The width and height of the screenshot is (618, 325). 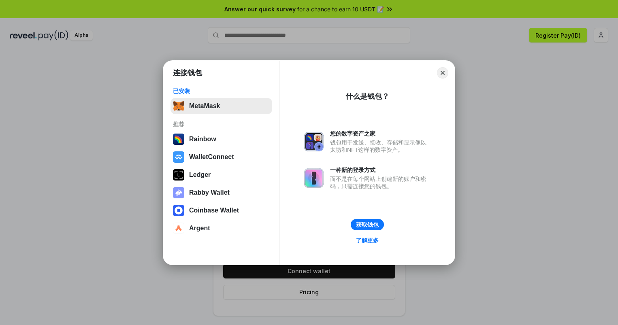 I want to click on button: WalletConnect, so click(x=221, y=157).